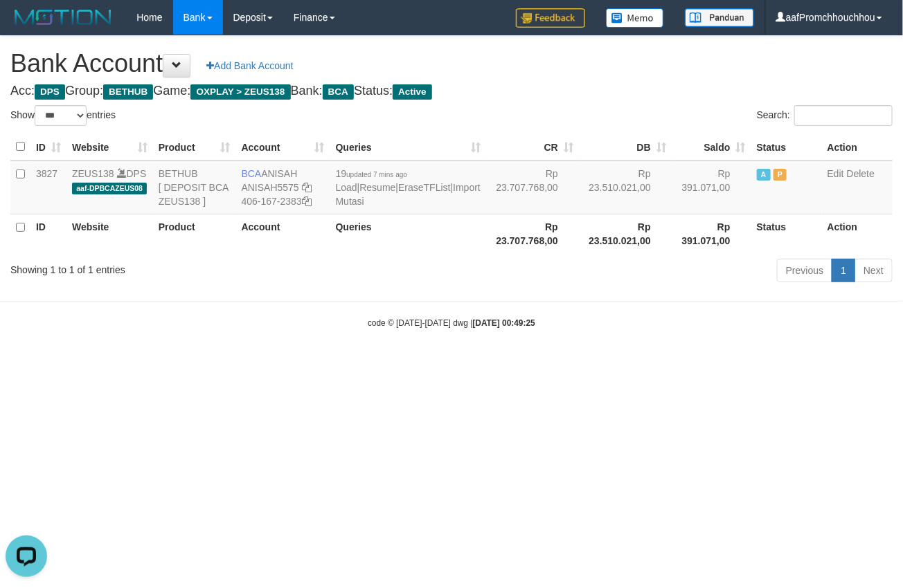 This screenshot has width=903, height=588. Describe the element at coordinates (825, 115) in the screenshot. I see `label: Search:` at that location.